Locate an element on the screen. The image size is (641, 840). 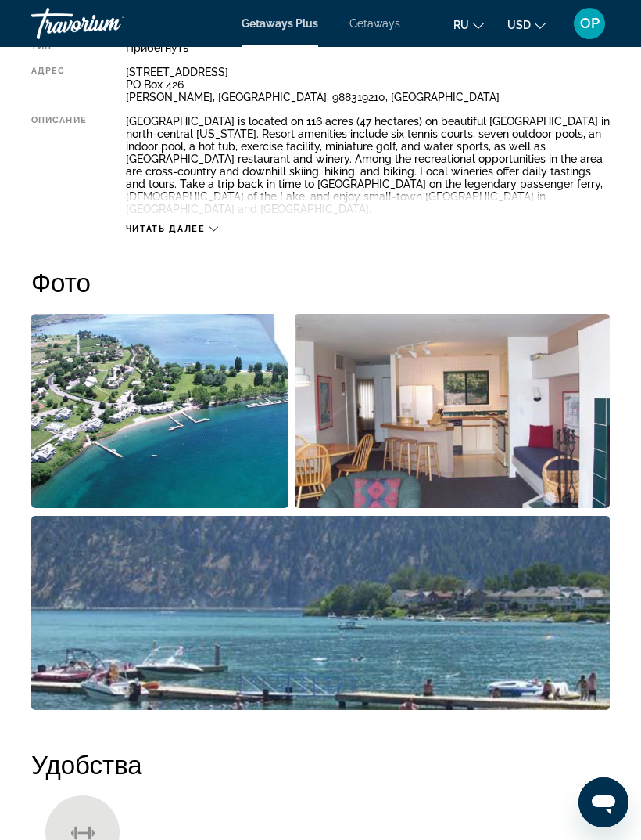
span: ru is located at coordinates (461, 25).